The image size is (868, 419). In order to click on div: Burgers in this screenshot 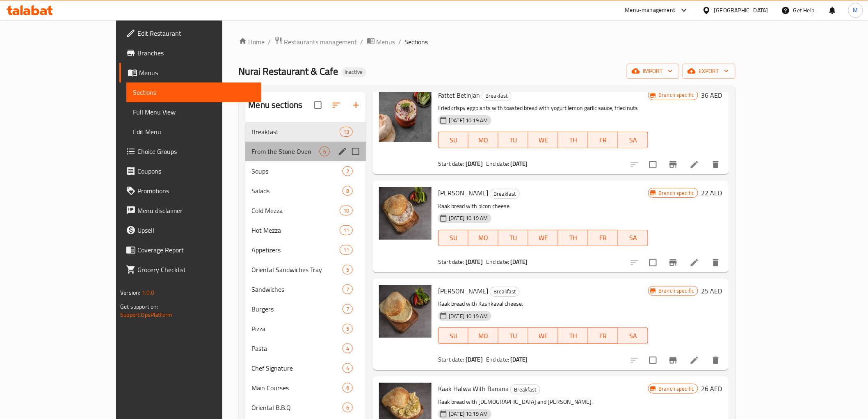, I will do `click(298, 309)`.